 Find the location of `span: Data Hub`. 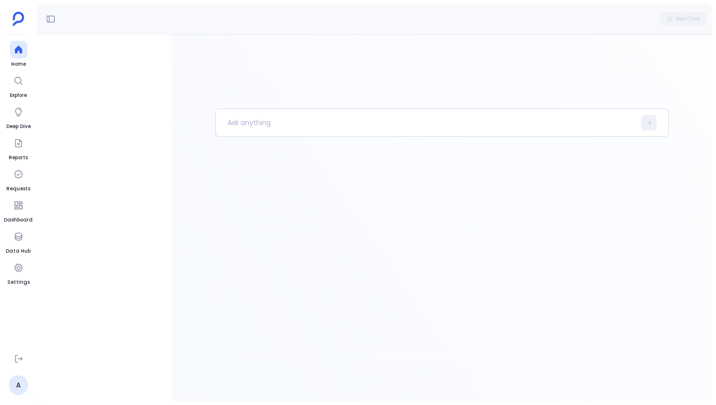

span: Data Hub is located at coordinates (18, 251).